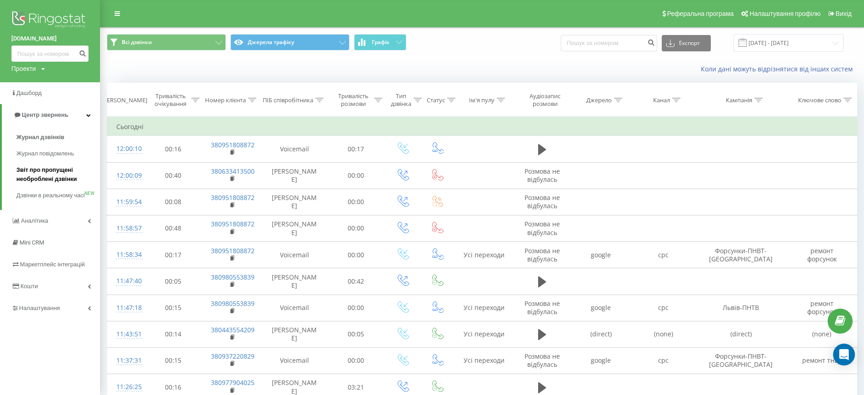  Describe the element at coordinates (35, 220) in the screenshot. I see `span: Аналiтика` at that location.